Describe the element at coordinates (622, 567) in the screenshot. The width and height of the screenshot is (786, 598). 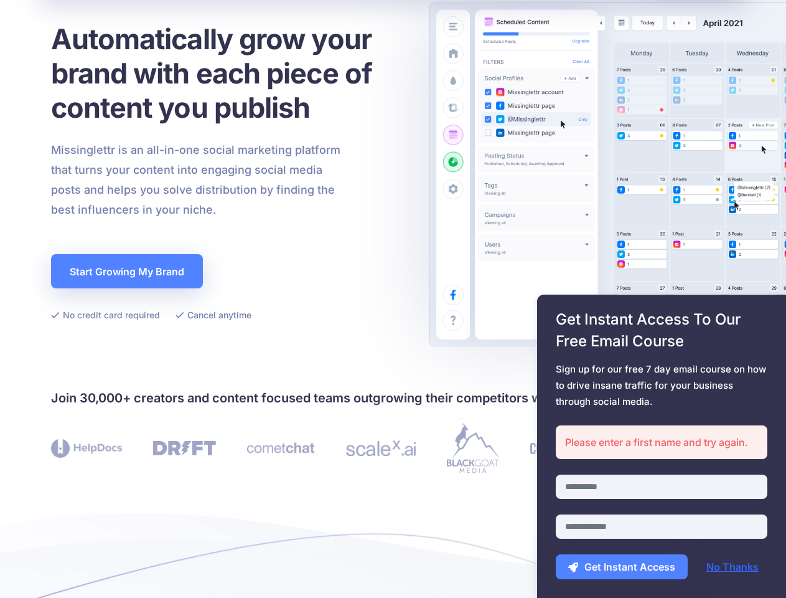
I see `button: Get Instant Access` at that location.